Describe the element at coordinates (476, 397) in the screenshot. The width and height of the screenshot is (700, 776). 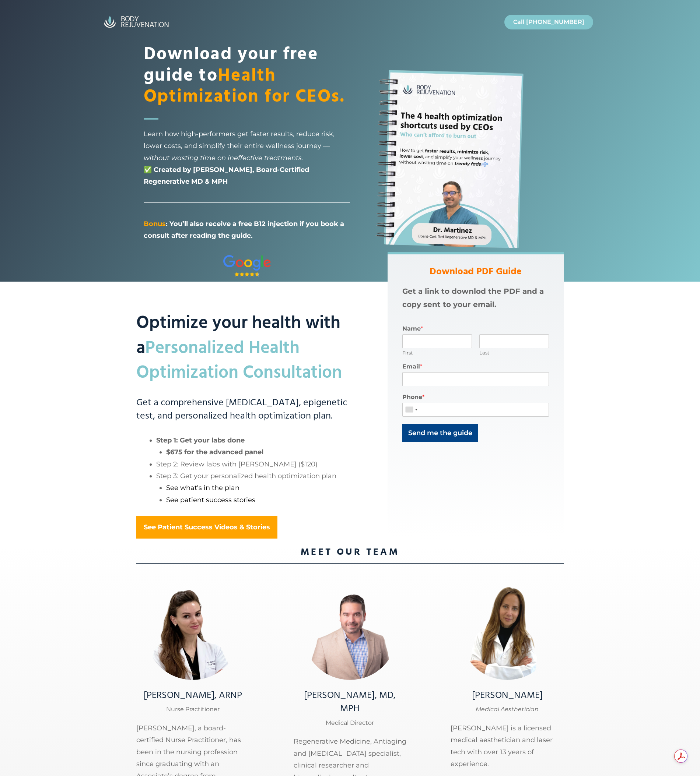
I see `label: Phone` at that location.